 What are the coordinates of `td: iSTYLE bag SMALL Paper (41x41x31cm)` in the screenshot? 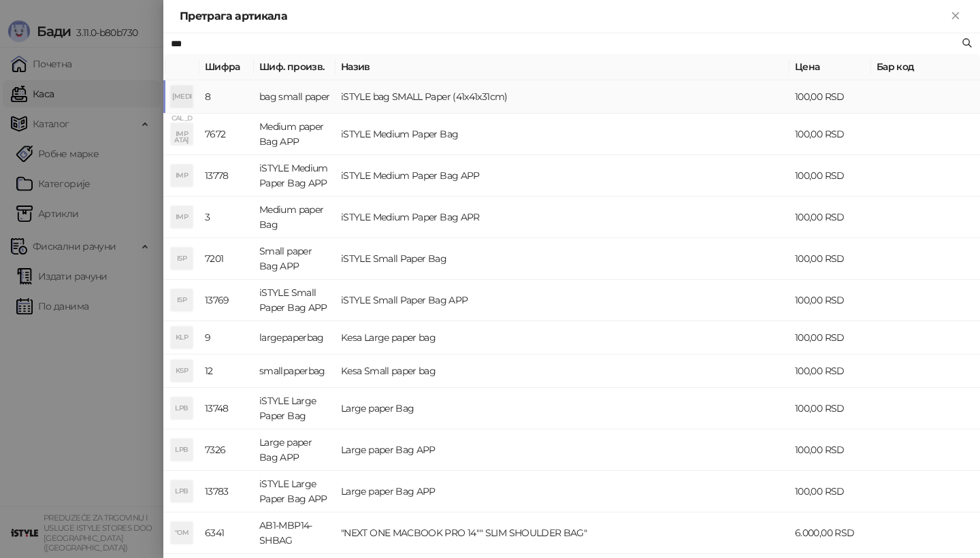 It's located at (562, 96).